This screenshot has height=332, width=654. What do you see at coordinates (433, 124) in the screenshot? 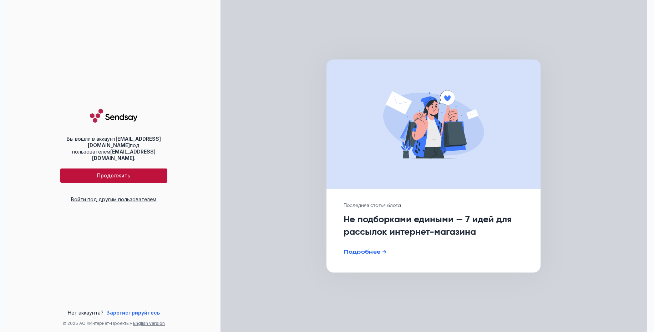
I see `img: cover image` at bounding box center [433, 124].